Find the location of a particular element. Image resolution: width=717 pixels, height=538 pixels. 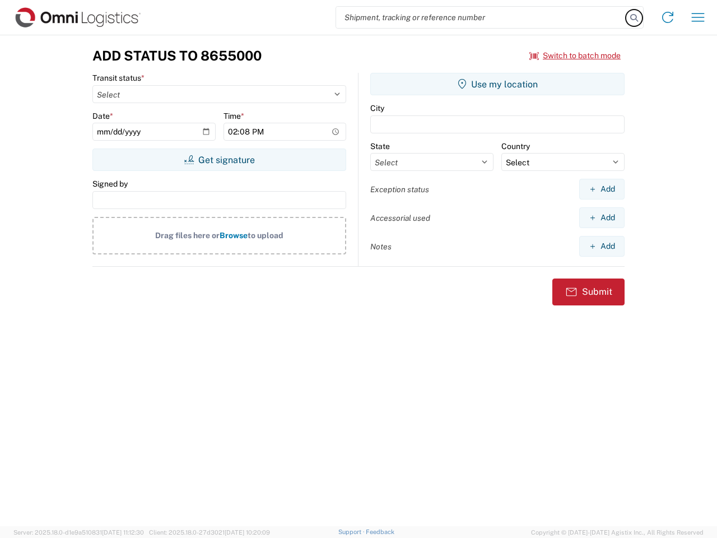

label: Transit status is located at coordinates (118, 78).